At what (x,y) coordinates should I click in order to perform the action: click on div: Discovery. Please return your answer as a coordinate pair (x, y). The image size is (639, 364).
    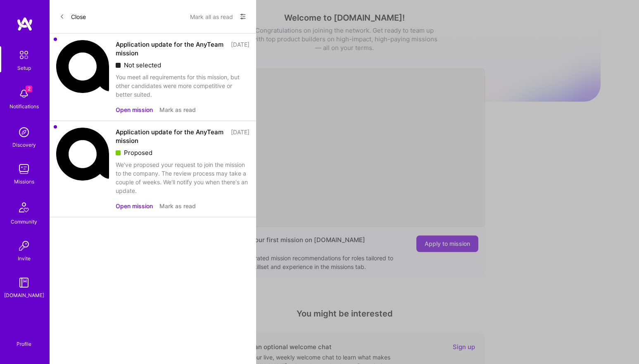
    Looking at the image, I should click on (24, 145).